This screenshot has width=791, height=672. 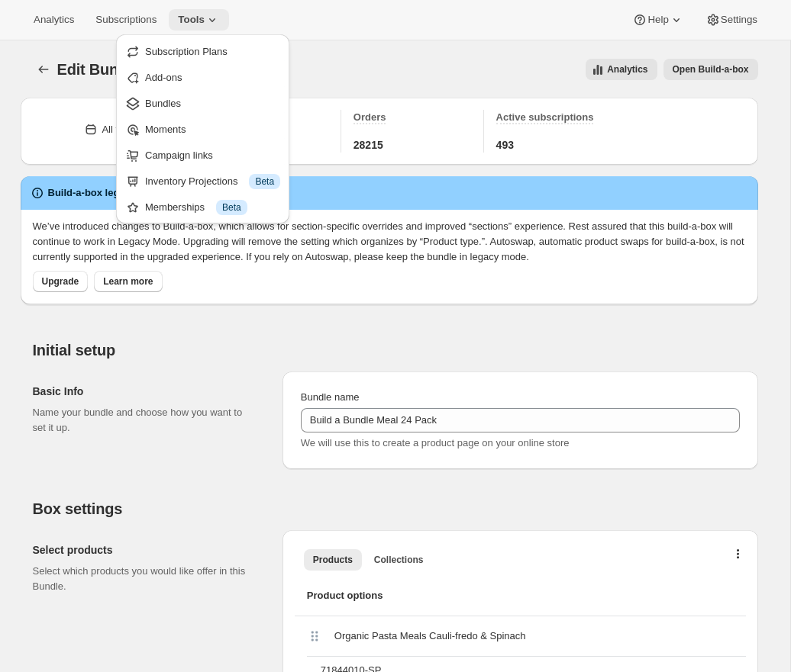 What do you see at coordinates (164, 129) in the screenshot?
I see `span: Moments` at bounding box center [164, 129].